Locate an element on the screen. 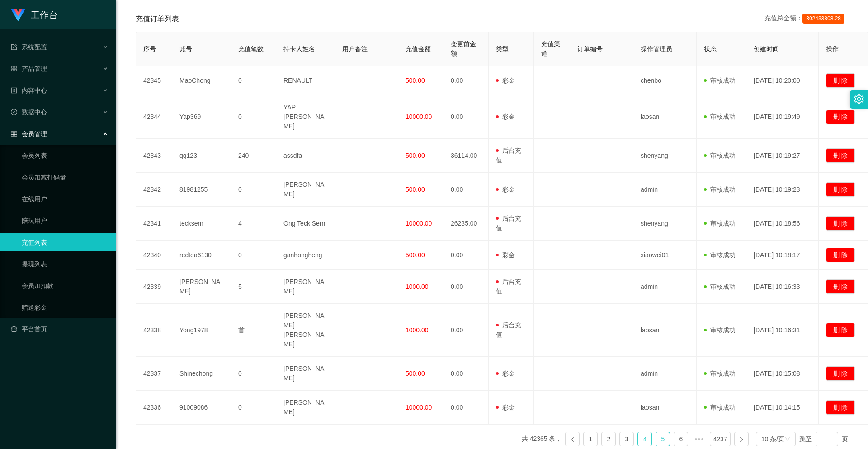 This screenshot has height=449, width=868. td: admin is located at coordinates (665, 373).